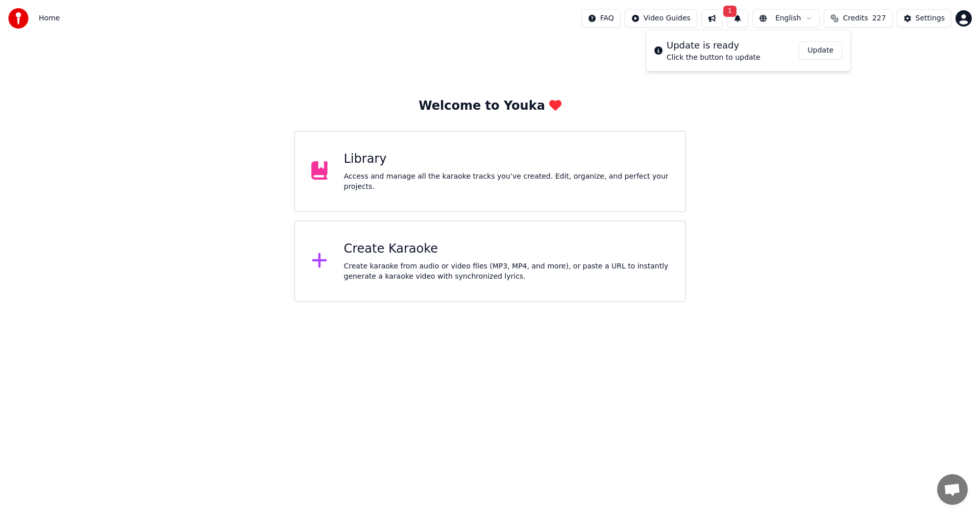 The image size is (980, 515). What do you see at coordinates (661, 18) in the screenshot?
I see `button: Video Guides` at bounding box center [661, 18].